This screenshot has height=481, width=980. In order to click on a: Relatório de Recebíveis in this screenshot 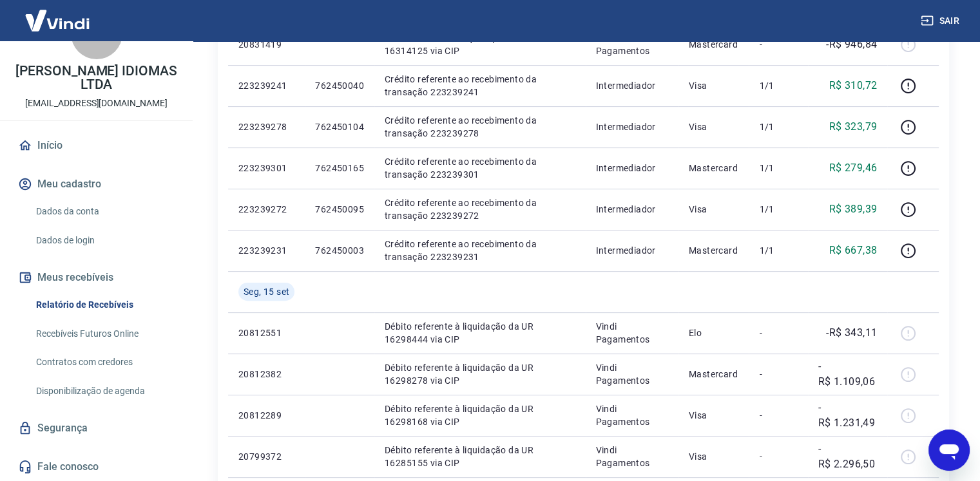, I will do `click(104, 305)`.